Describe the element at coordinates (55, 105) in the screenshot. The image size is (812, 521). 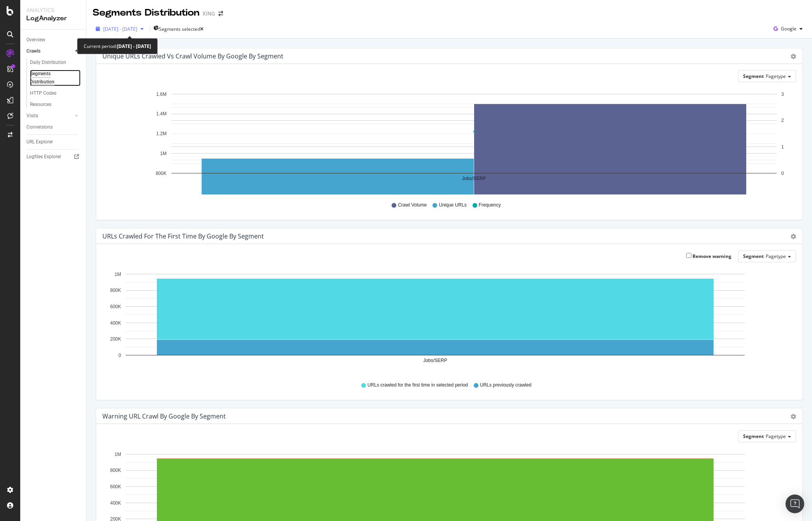
I see `a: Resources` at that location.